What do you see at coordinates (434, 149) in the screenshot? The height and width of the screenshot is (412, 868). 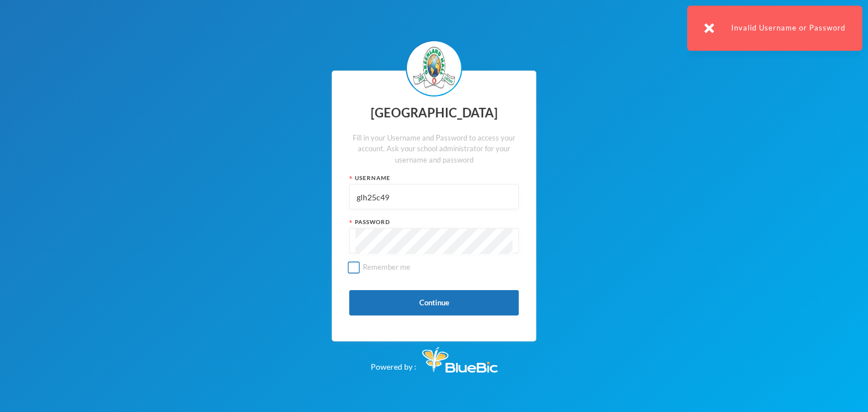 I see `div: Fill in your Username and Password to access your account. Ask your school administrator for your...` at bounding box center [434, 149].